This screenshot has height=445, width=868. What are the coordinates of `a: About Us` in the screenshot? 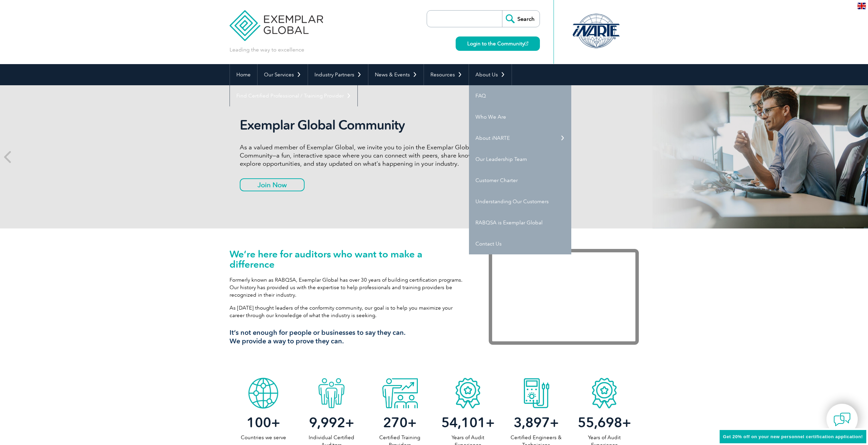 It's located at (490, 74).